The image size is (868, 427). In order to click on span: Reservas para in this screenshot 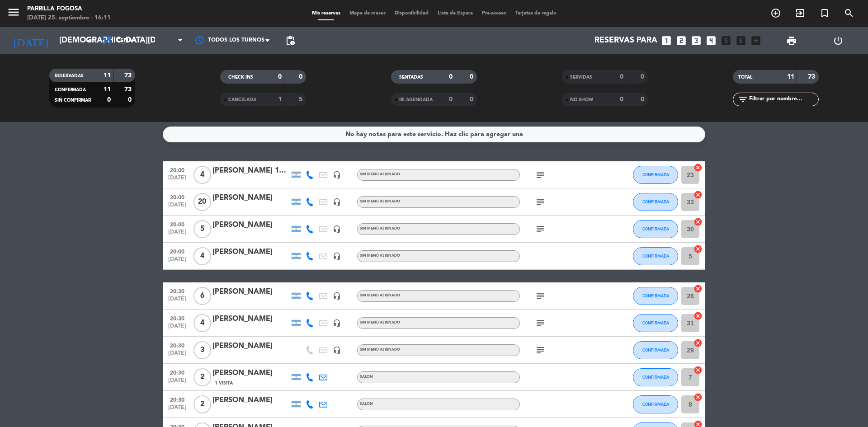, I will do `click(625, 41)`.